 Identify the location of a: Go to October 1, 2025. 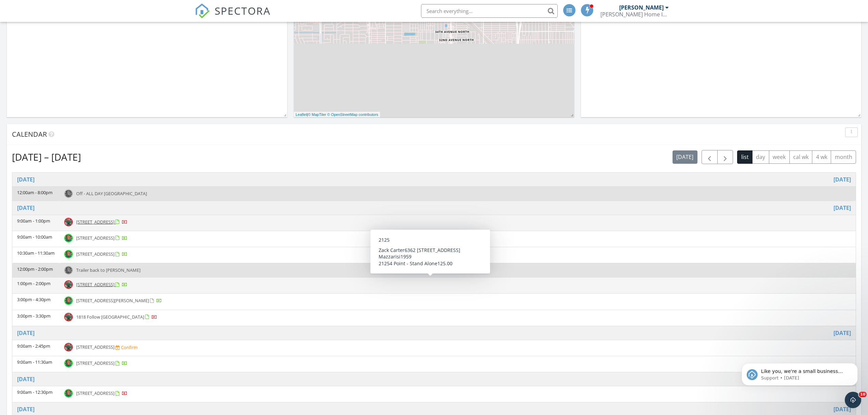
(25, 379).